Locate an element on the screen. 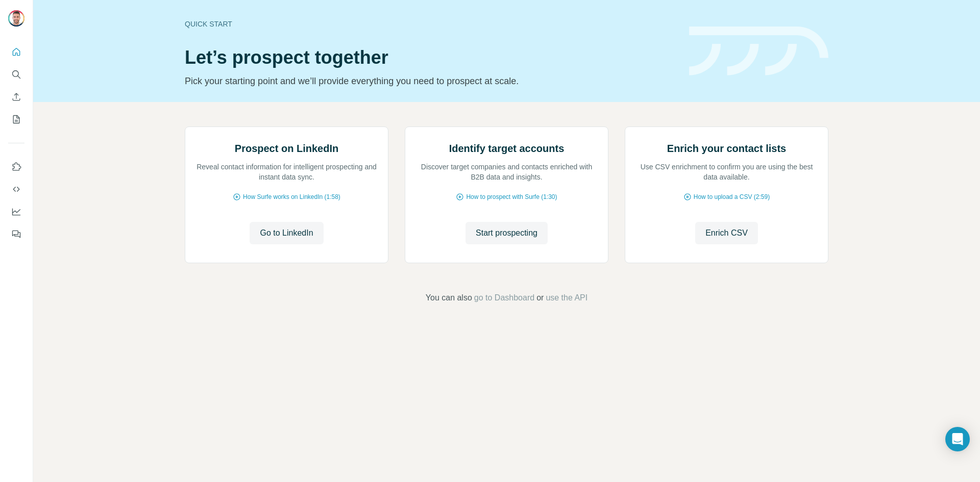 This screenshot has height=482, width=980. span: How to upload a CSV (2:59) is located at coordinates (732, 197).